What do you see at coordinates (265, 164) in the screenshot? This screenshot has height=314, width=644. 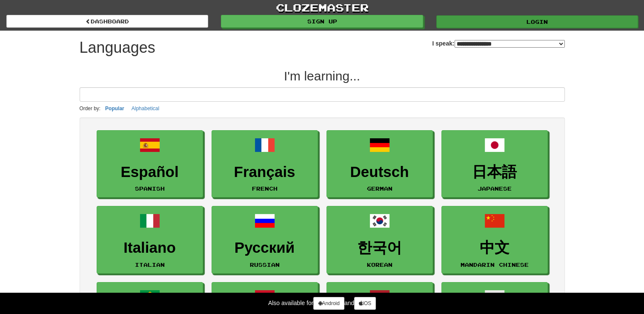 I see `a: FrançaisFrench` at bounding box center [265, 164].